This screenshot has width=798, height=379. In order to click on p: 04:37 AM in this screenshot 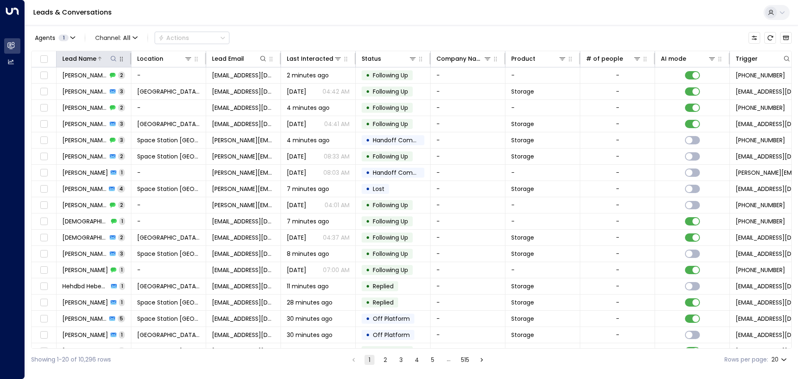, I will do `click(336, 237)`.